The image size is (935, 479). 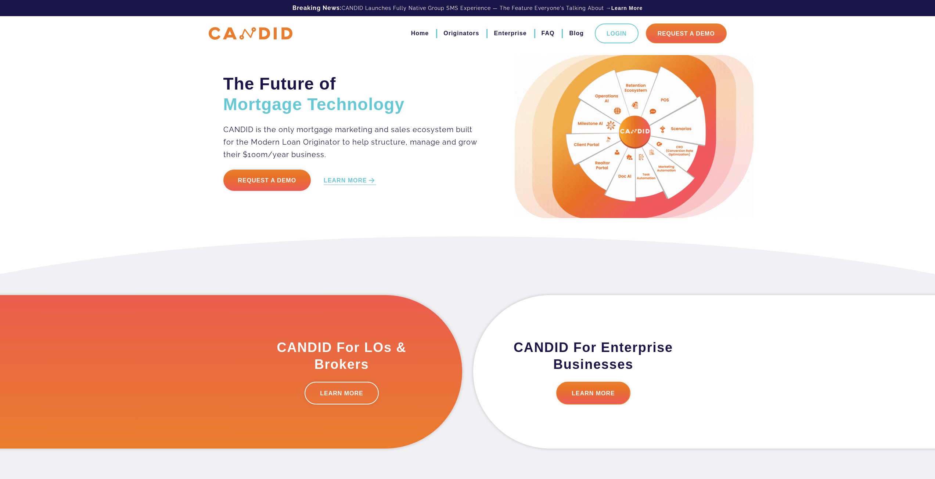 What do you see at coordinates (510, 33) in the screenshot?
I see `a: Enterprise` at bounding box center [510, 33].